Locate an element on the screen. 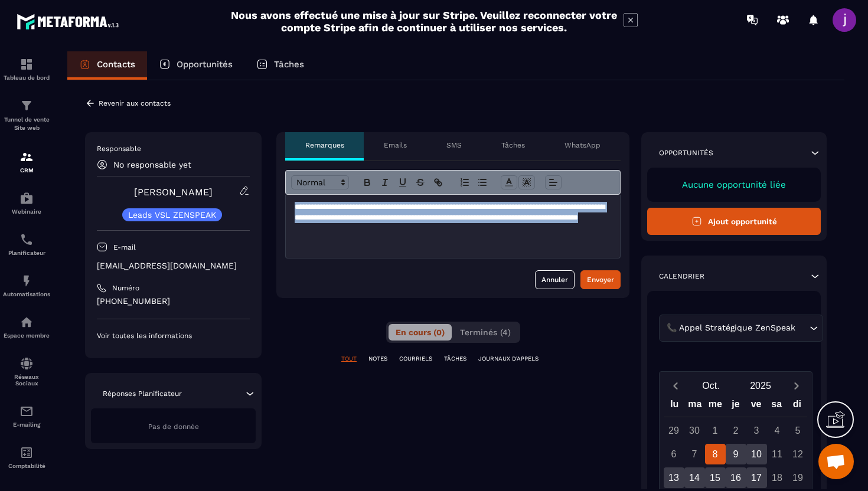 The height and width of the screenshot is (491, 868). a: accountantaccountantComptabilité is located at coordinates (27, 458).